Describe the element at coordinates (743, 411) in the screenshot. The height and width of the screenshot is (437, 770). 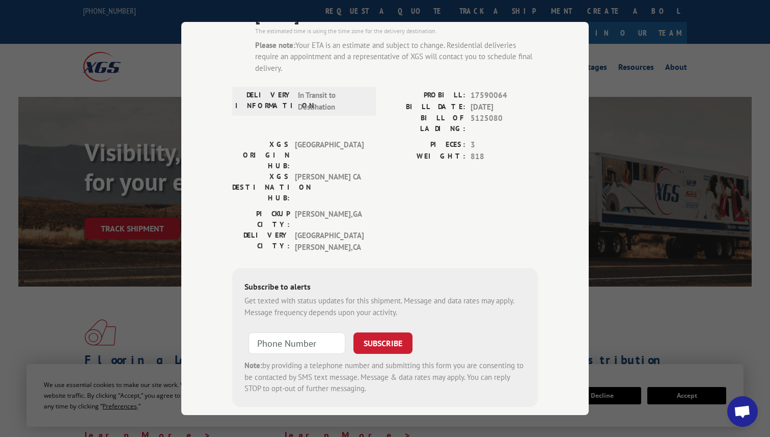
I see `a: Open chat` at that location.